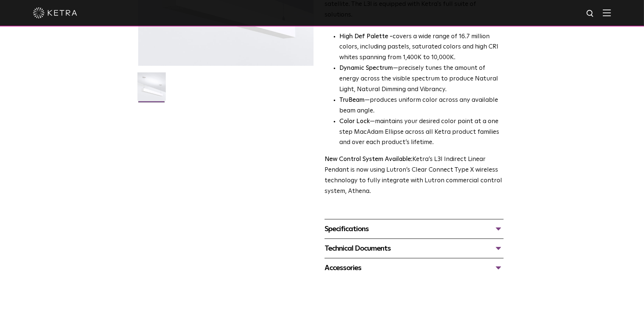  I want to click on img: Hamburger%20Nav.svg, so click(607, 13).